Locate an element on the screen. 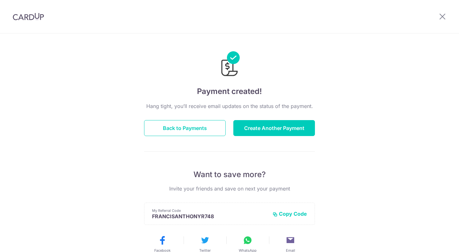  button: Copy Code is located at coordinates (289, 214).